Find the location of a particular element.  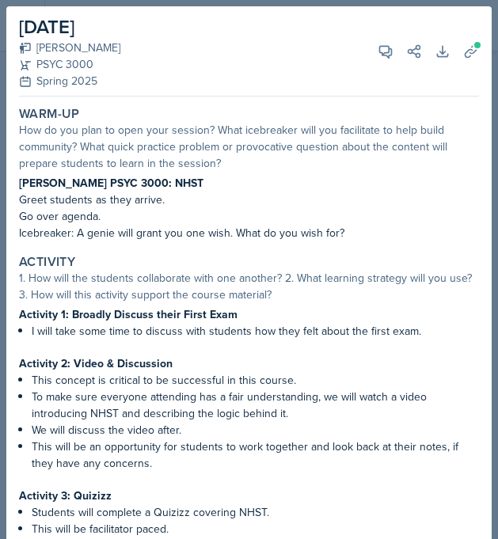

div: Spring 2025 is located at coordinates (70, 81).